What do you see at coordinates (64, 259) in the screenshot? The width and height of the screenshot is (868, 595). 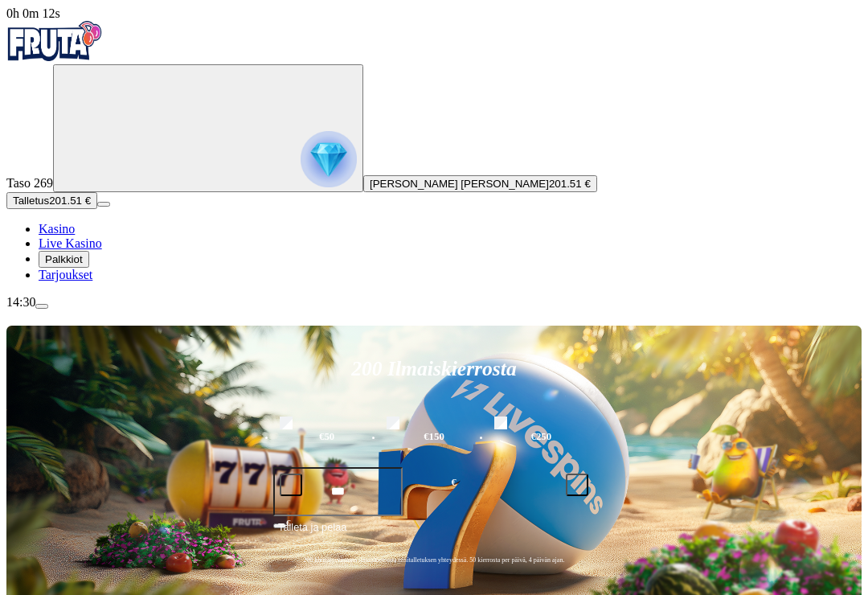 I see `span: Palkkiot` at bounding box center [64, 259].